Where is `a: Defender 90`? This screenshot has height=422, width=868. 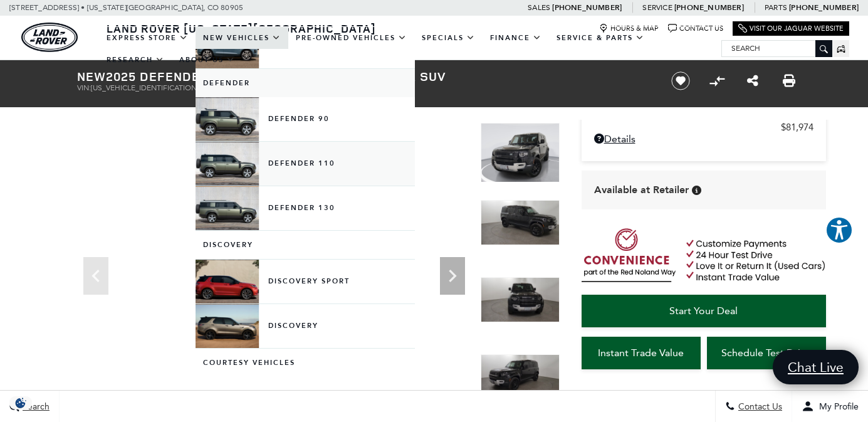 a: Defender 90 is located at coordinates (305, 119).